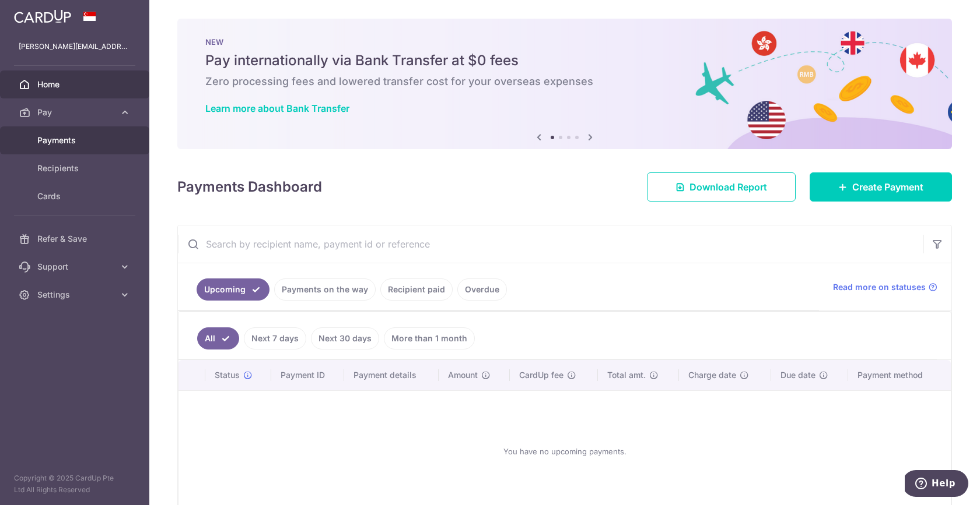 Image resolution: width=980 pixels, height=505 pixels. I want to click on span: Download Report, so click(727, 187).